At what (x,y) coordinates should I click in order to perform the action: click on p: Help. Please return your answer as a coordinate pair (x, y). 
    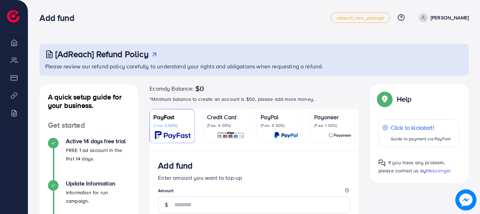
    Looking at the image, I should click on (404, 99).